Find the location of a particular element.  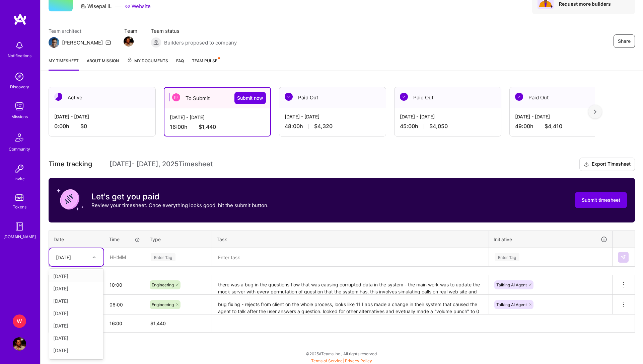

a: Team Member Avatar is located at coordinates (128, 42).